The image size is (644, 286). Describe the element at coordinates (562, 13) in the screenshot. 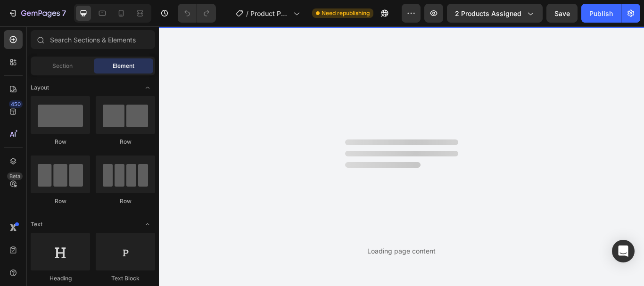

I see `button: Save` at that location.